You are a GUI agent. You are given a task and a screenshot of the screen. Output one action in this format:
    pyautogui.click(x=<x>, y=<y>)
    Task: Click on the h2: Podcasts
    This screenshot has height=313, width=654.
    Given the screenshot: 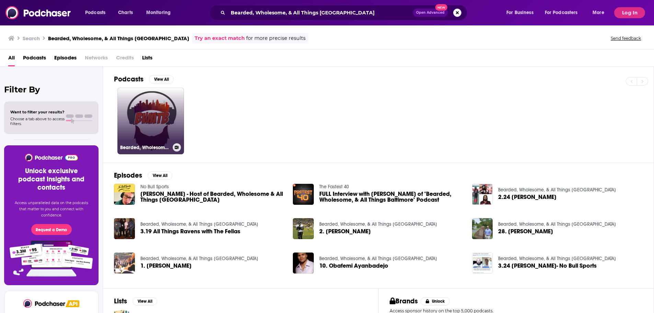 What is the action you would take?
    pyautogui.click(x=129, y=79)
    